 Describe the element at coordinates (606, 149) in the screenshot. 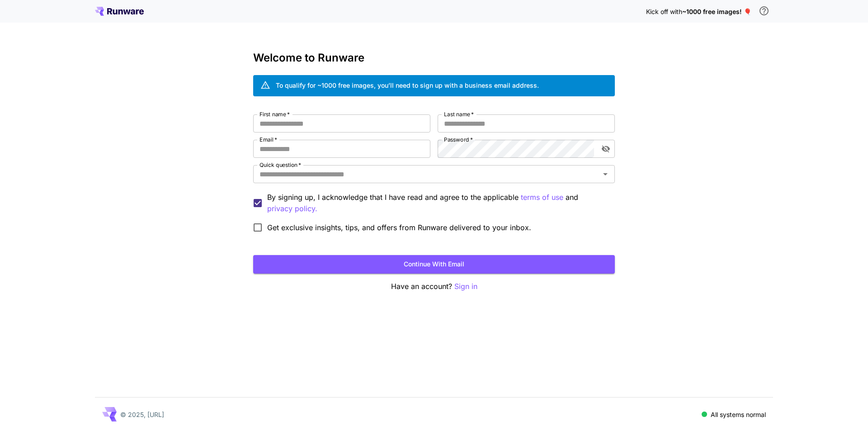

I see `button: toggle password visibility` at that location.